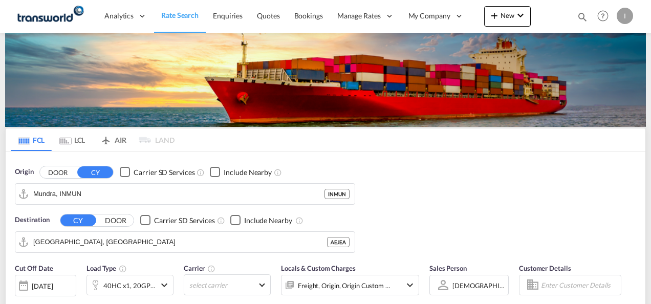  Describe the element at coordinates (129, 286) in the screenshot. I see `div: 40HC x1 20GP x1` at that location.